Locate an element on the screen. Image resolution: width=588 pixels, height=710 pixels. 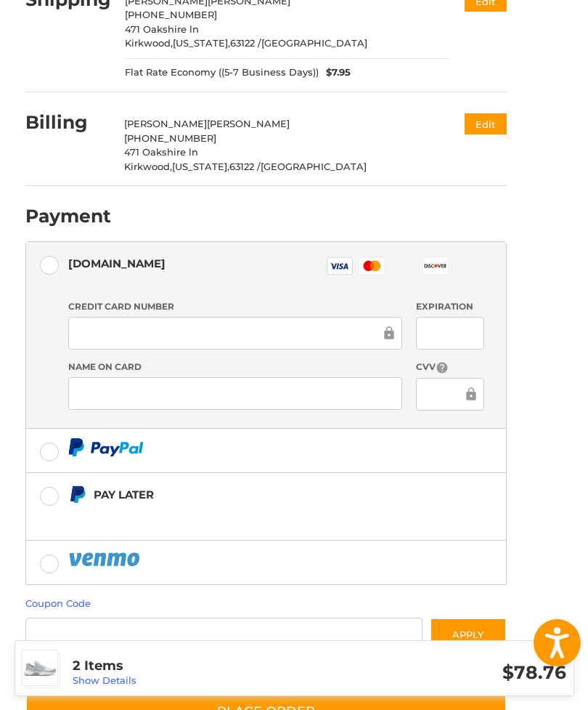
button: Apply is located at coordinates (468, 633).